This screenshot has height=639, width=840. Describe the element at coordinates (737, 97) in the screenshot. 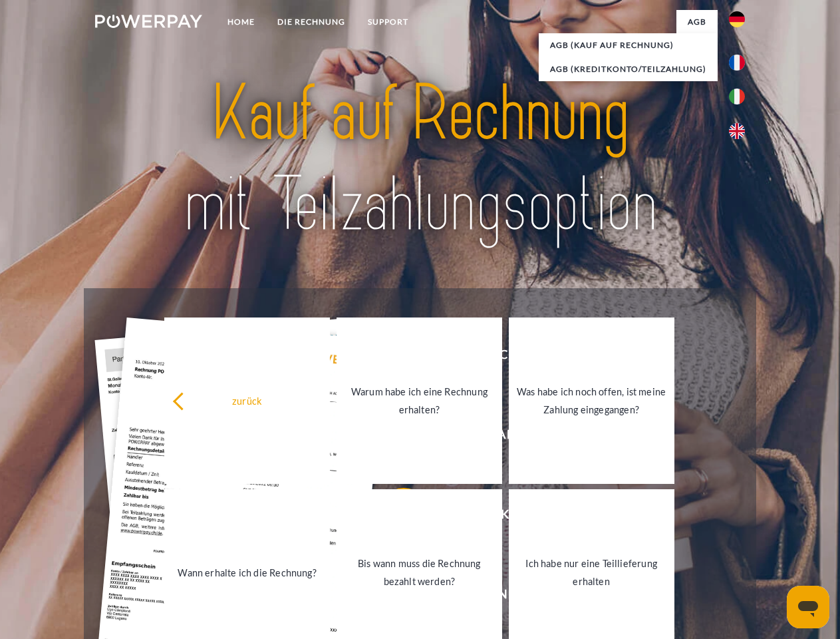

I see `img: it` at that location.